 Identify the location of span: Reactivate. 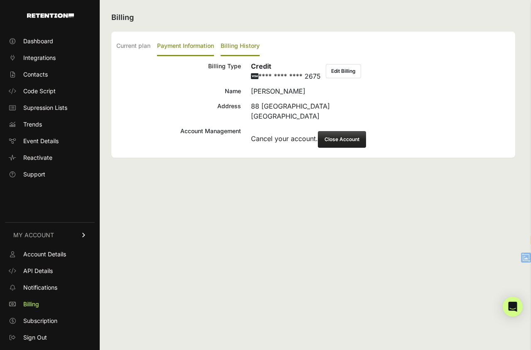
(38, 158).